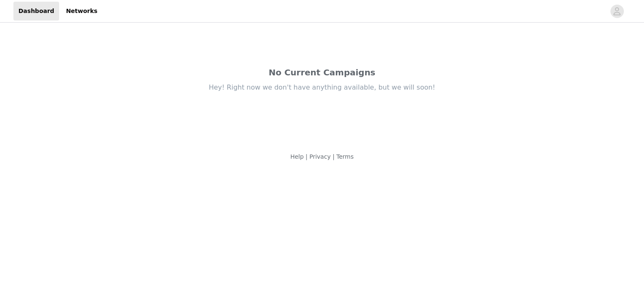 The width and height of the screenshot is (644, 291). What do you see at coordinates (297, 157) in the screenshot?
I see `a: Help` at bounding box center [297, 157].